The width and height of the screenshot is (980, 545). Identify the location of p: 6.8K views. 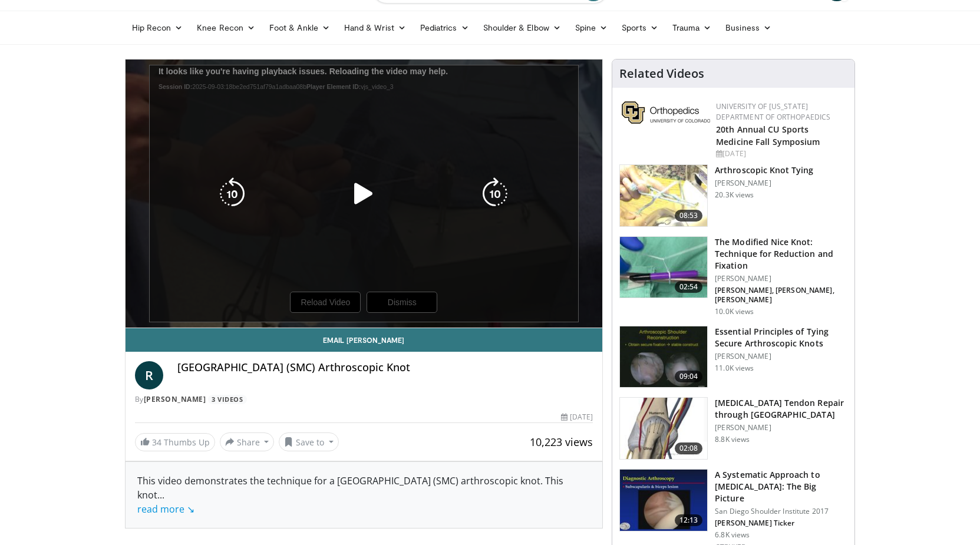
(732, 535).